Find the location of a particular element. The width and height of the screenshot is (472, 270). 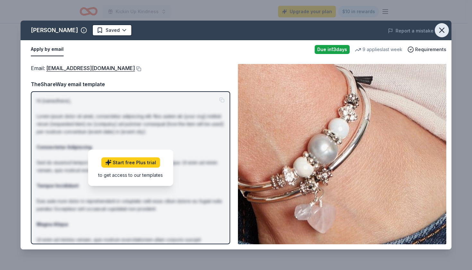

div: TheShareWay email template is located at coordinates (130, 84).